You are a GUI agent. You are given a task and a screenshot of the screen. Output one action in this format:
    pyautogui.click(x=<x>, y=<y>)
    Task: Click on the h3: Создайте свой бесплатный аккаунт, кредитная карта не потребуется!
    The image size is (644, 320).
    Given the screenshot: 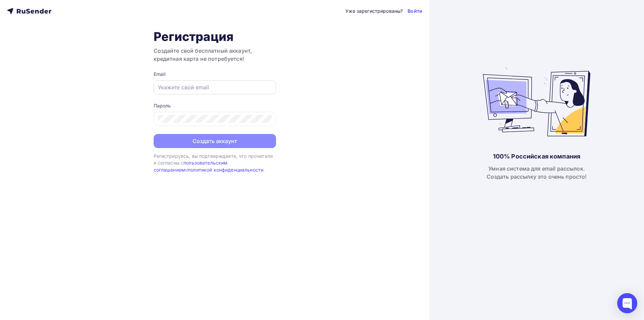 What is the action you would take?
    pyautogui.click(x=215, y=55)
    